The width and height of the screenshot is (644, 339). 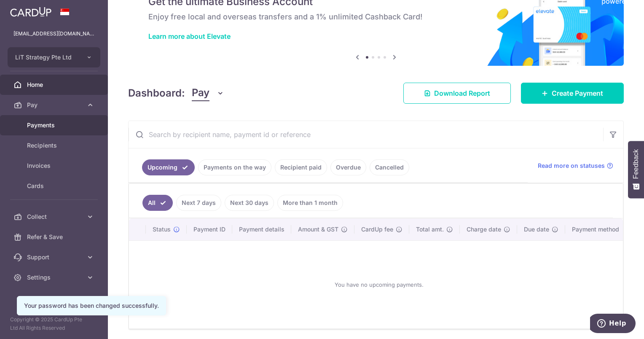 I want to click on img: CardUp, so click(x=31, y=12).